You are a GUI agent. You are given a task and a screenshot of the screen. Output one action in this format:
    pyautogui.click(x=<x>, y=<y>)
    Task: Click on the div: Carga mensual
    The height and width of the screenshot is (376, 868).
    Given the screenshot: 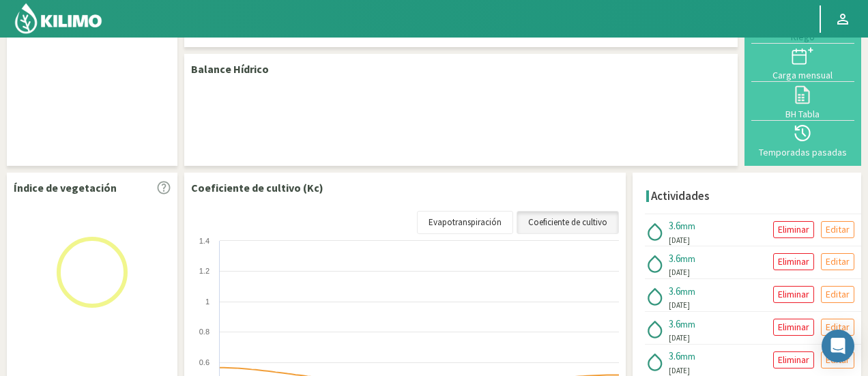 What is the action you would take?
    pyautogui.click(x=803, y=75)
    